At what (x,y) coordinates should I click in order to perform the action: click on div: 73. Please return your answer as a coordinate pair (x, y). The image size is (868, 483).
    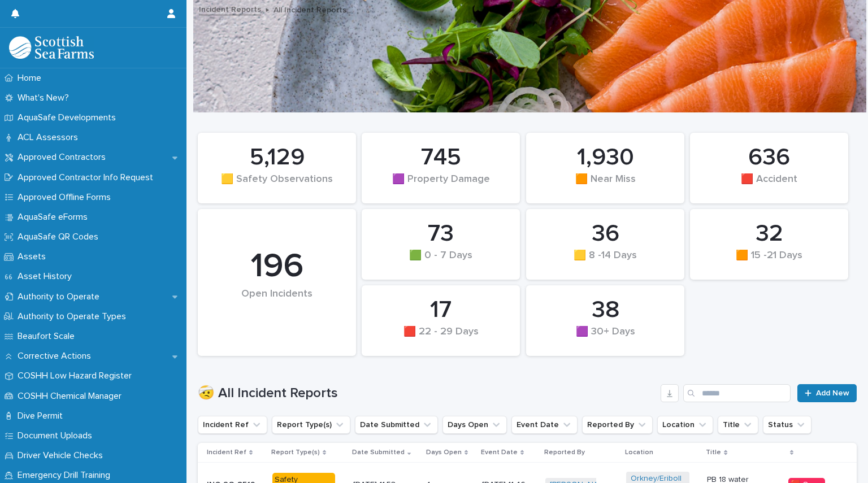
    Looking at the image, I should click on (441, 234).